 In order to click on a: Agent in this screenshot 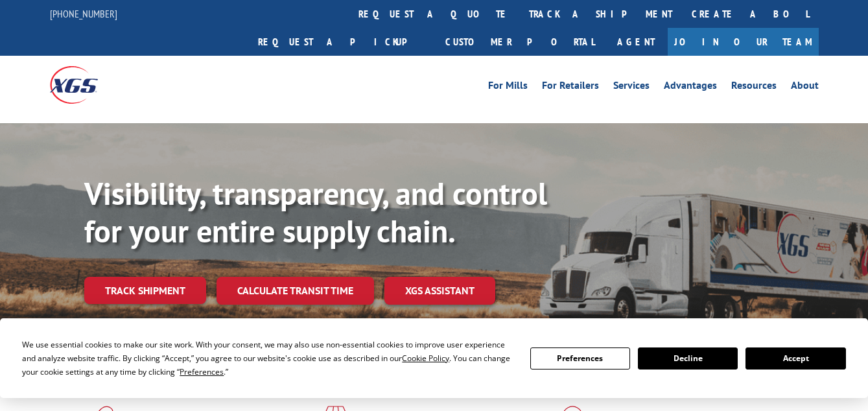, I will do `click(636, 42)`.